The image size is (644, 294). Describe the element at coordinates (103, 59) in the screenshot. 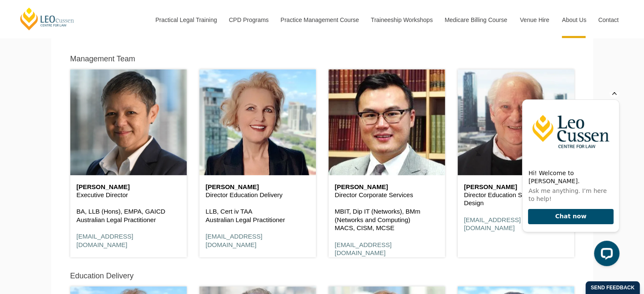

I see `h5: Management Team` at that location.